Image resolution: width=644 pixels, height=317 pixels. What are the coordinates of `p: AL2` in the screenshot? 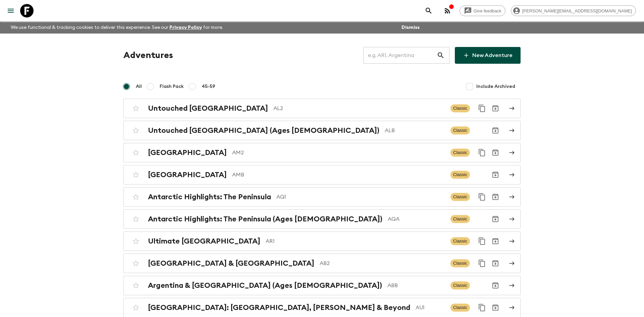 It's located at (359, 108).